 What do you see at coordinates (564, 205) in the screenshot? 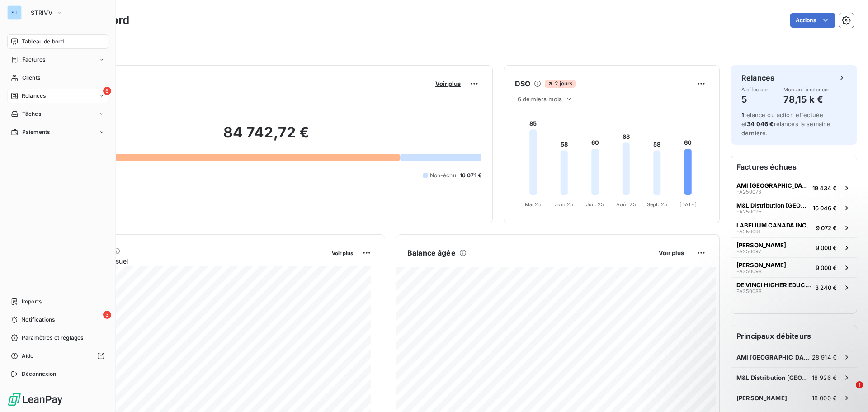
I see `tspan: Juin 25` at bounding box center [564, 205].